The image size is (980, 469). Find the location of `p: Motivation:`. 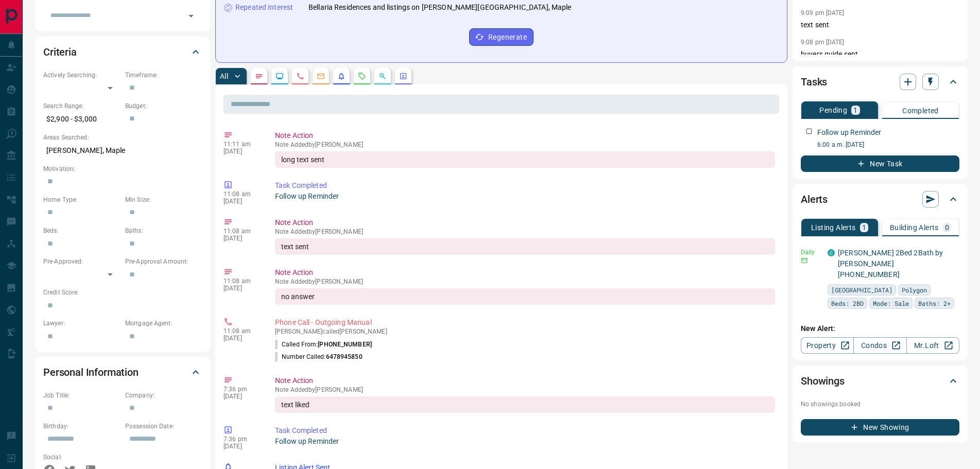

p: Motivation: is located at coordinates (123, 169).